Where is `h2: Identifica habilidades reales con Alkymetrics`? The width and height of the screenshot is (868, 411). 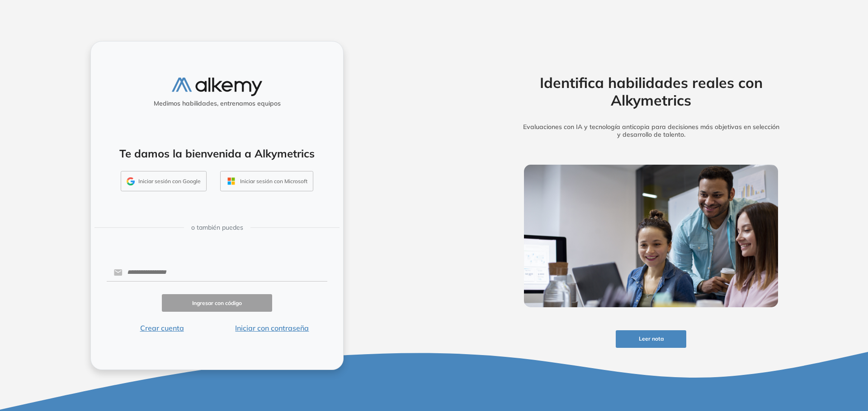
h2: Identifica habilidades reales con Alkymetrics is located at coordinates (651, 91).